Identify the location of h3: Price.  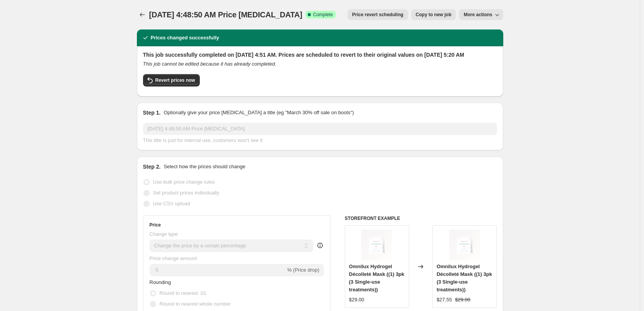
(155, 225).